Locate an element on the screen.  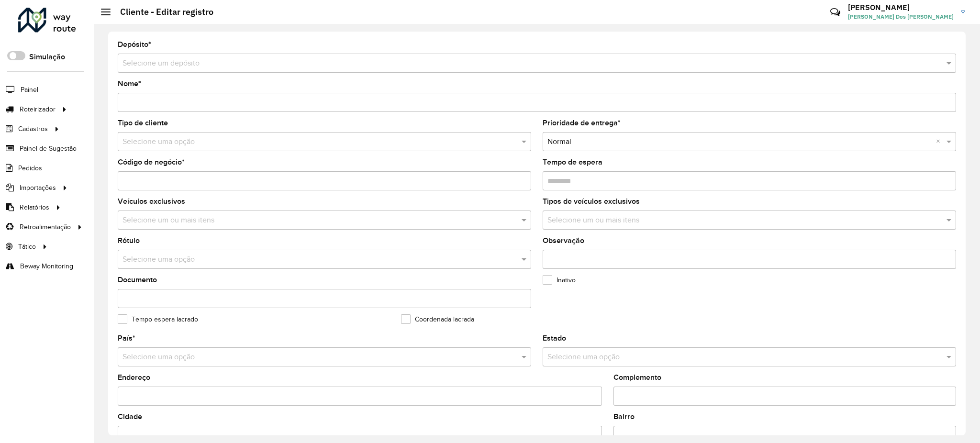
label: Complemento is located at coordinates (637, 378).